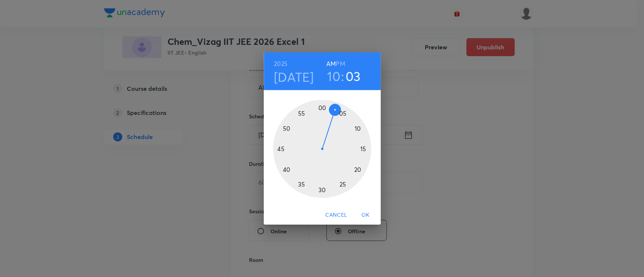  What do you see at coordinates (365, 215) in the screenshot?
I see `button: OK` at bounding box center [365, 215].